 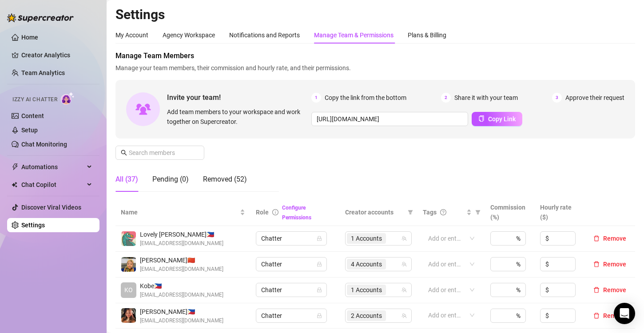 What do you see at coordinates (124, 153) in the screenshot?
I see `span: search` at bounding box center [124, 153].